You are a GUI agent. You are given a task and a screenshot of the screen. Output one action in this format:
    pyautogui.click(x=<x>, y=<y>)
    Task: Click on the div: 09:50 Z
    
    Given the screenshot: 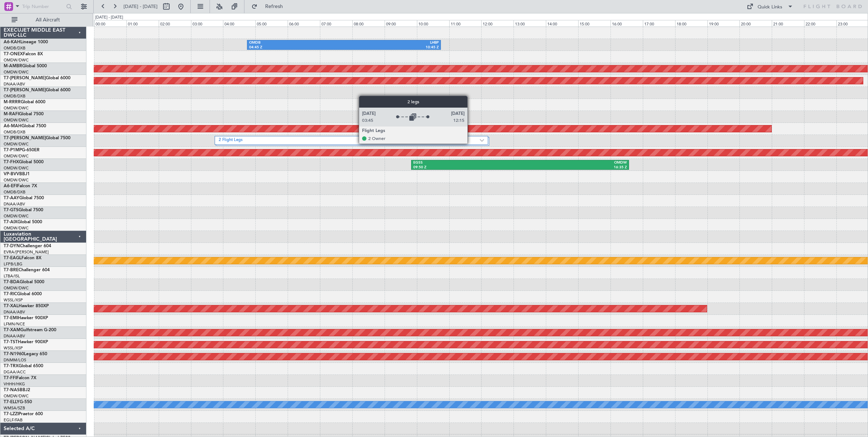 What is the action you would take?
    pyautogui.click(x=467, y=168)
    